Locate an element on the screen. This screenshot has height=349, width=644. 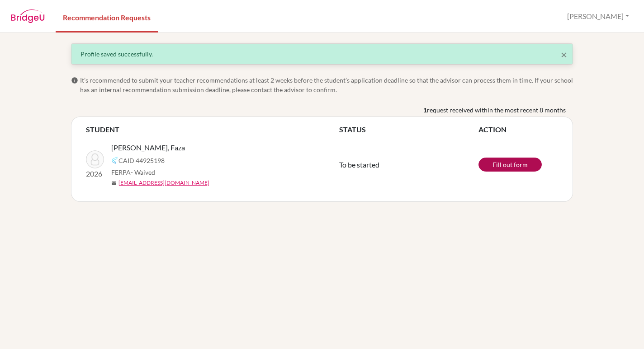
span: request received within the most recent 8 months is located at coordinates (496, 110).